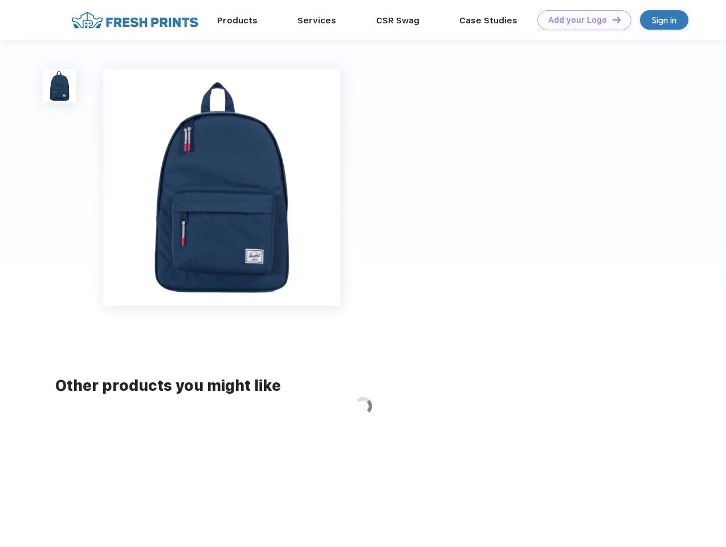  I want to click on img: fo%20logo%202.webp, so click(134, 20).